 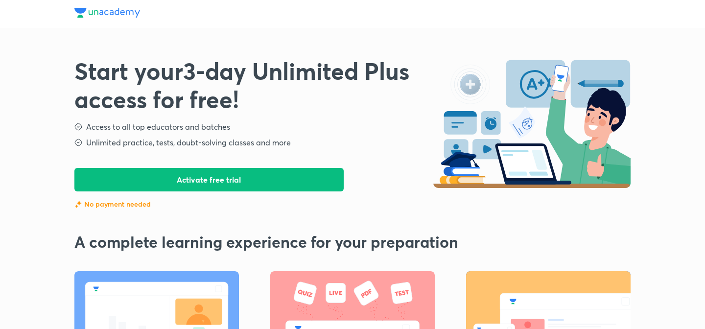 I want to click on h5: Unlimited practice, tests, doubt-solving classes and more, so click(x=188, y=142).